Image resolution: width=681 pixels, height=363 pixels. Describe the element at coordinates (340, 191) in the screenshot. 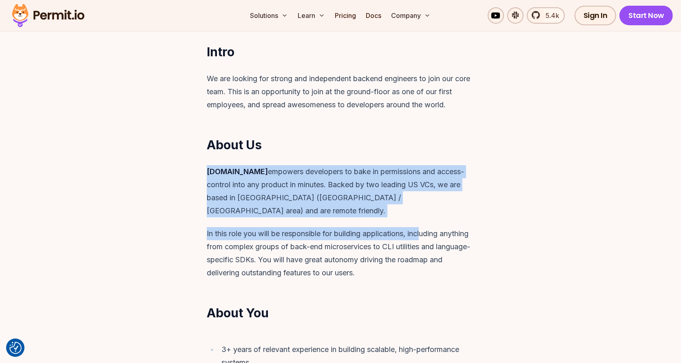

I see `p: empowers developers to bake in permissions and access-control into any product in minutes. Backed...` at that location.